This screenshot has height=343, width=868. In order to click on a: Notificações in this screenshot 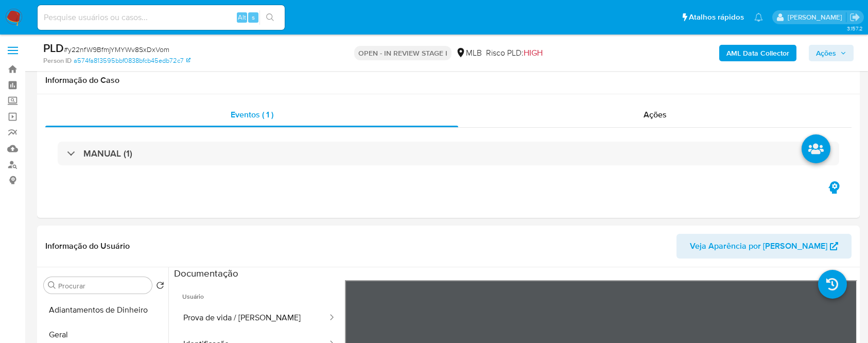, I will do `click(758, 17)`.